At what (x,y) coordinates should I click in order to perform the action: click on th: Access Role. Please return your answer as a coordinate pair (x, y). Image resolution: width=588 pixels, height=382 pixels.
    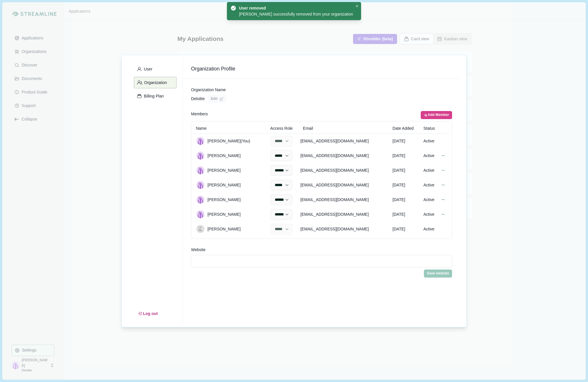
    Looking at the image, I should click on (284, 129).